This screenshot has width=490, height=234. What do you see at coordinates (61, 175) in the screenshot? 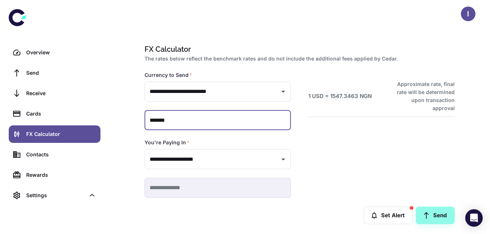
I see `div: Rewards` at bounding box center [61, 175].